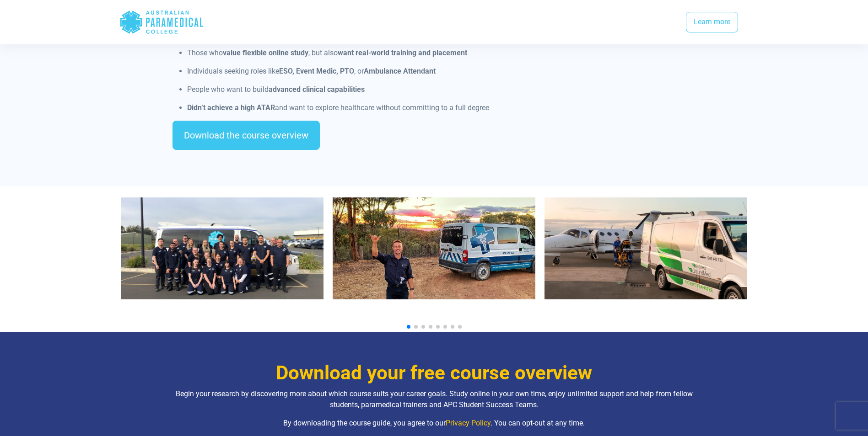 The width and height of the screenshot is (868, 436). What do you see at coordinates (416, 327) in the screenshot?
I see `span: Go to slide 2` at bounding box center [416, 327].